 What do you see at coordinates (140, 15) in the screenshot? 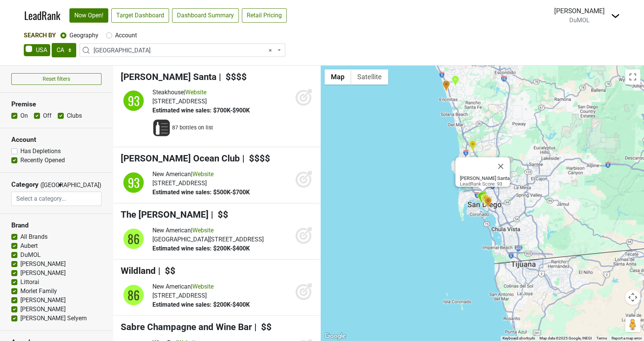
I see `a: Target Dashboard` at bounding box center [140, 15].